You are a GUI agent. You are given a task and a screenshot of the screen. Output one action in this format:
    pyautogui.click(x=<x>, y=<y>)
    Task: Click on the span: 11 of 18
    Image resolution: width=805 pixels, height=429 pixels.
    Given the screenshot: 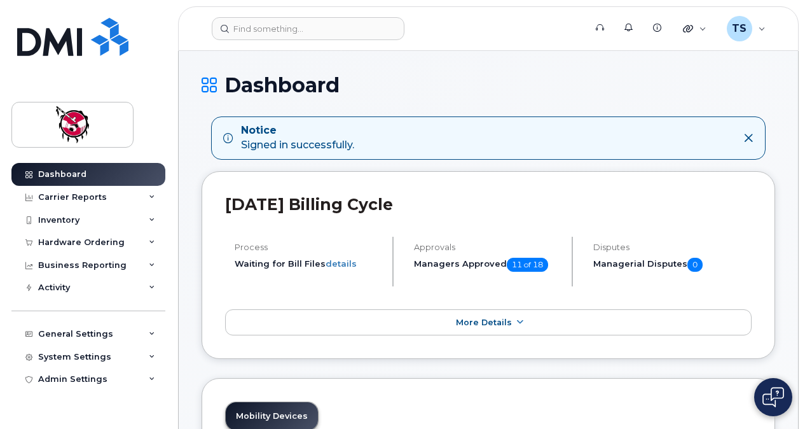 What is the action you would take?
    pyautogui.click(x=527, y=265)
    